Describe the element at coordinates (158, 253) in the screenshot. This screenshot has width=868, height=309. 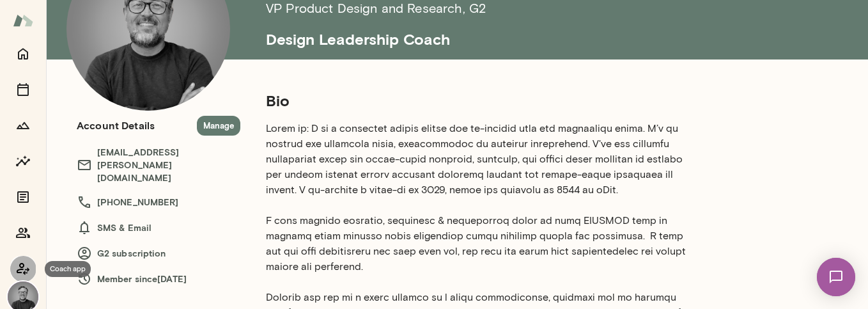
I see `h6: G2 subscription` at that location.